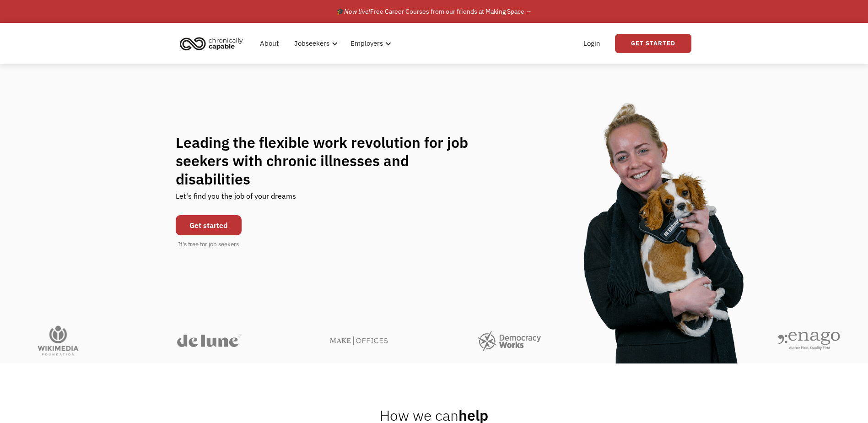 This screenshot has height=423, width=868. Describe the element at coordinates (236, 199) in the screenshot. I see `div: Let's find you the job of your dreams` at that location.